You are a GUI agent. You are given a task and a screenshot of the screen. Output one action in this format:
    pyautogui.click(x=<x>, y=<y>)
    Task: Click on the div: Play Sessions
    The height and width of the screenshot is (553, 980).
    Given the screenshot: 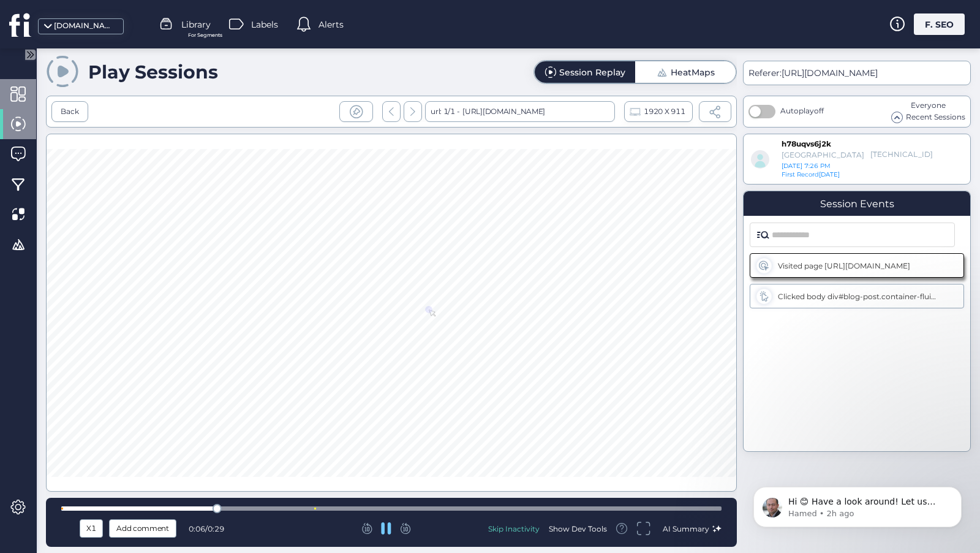 What is the action you would take?
    pyautogui.click(x=153, y=72)
    